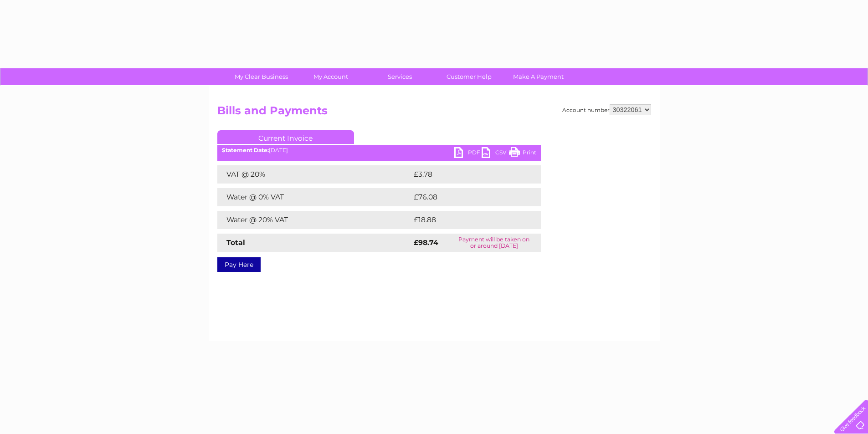 Image resolution: width=868 pixels, height=434 pixels. I want to click on a: PDF, so click(468, 153).